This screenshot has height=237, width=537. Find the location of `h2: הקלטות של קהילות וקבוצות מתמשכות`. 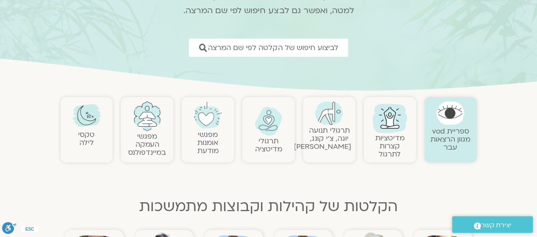

h2: הקלטות של קהילות וקבוצות מתמשכות is located at coordinates (269, 207).